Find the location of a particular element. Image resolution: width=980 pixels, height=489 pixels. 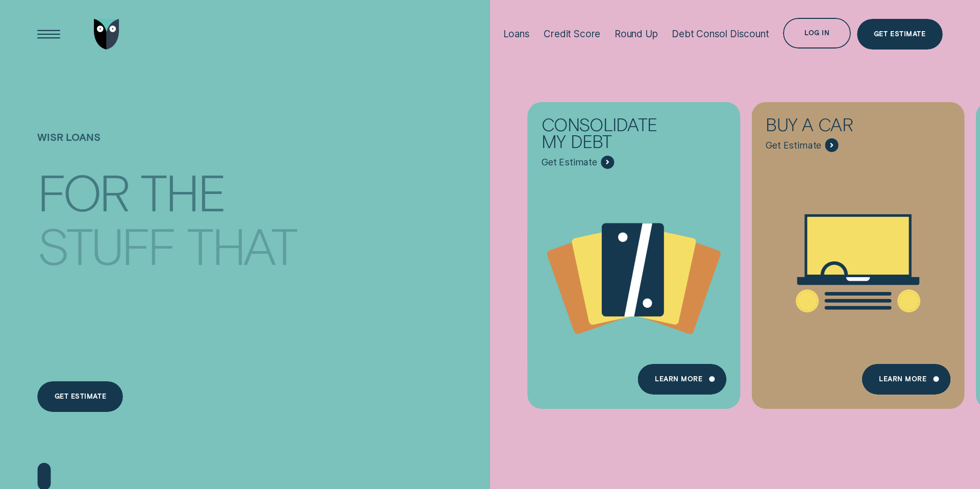

a: Buy a car - Learn more is located at coordinates (858, 251).